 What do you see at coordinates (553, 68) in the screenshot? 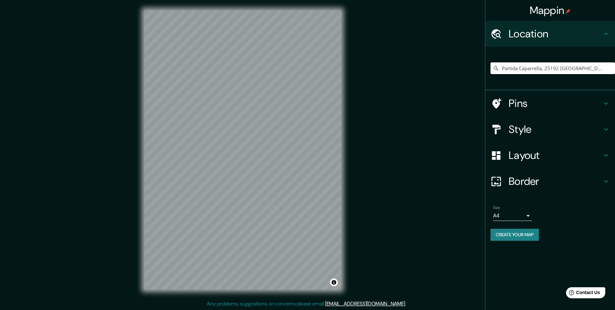
I see `input: Pick your city or area` at bounding box center [553, 68].